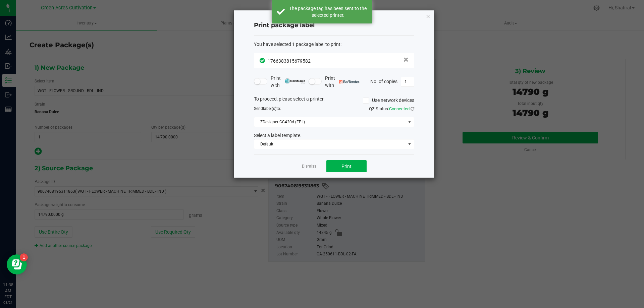  I want to click on div: Select a label template., so click(334, 135).